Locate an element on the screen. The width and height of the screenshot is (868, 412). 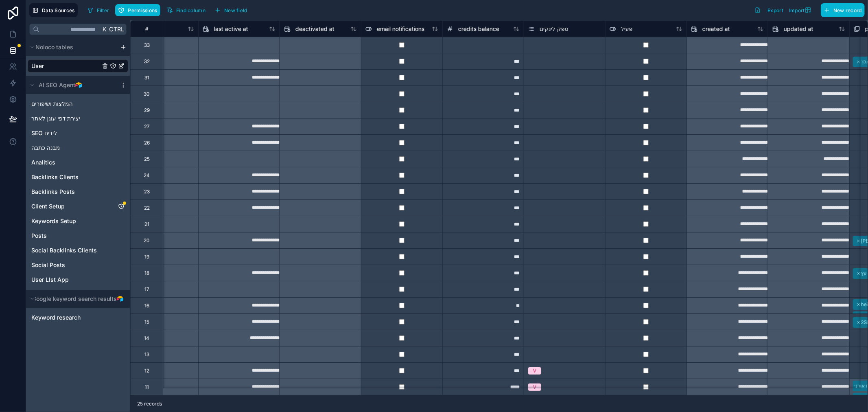
div: 13 is located at coordinates (147, 354).